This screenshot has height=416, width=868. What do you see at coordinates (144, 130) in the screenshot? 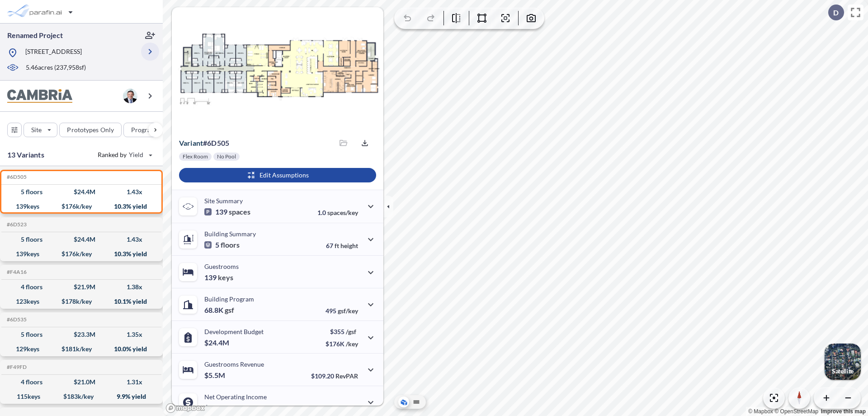
I see `p: Program` at bounding box center [144, 130].